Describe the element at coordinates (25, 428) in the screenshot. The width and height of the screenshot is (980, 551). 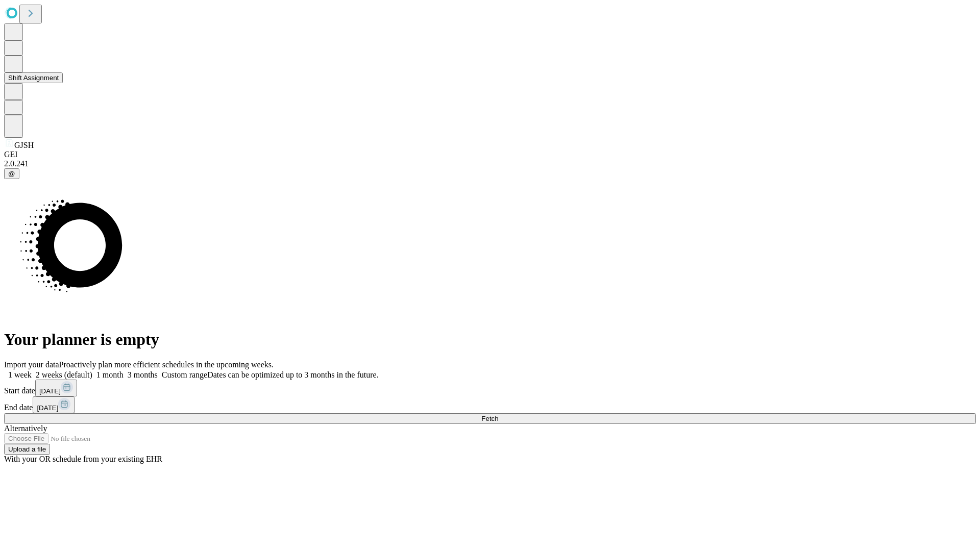
I see `span: Alternatively` at that location.